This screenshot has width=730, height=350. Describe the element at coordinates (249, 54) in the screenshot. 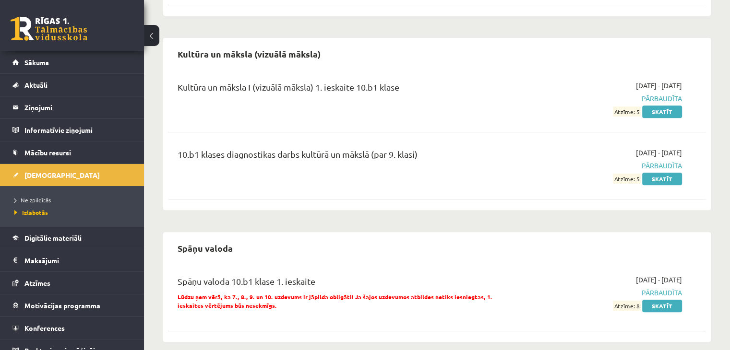

I see `h2: Kultūra un māksla (vizuālā māksla)` at that location.